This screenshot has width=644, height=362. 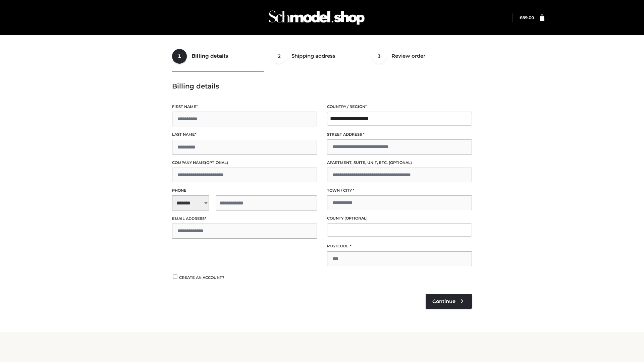 I want to click on a: Schmodel Admin 964, so click(x=317, y=17).